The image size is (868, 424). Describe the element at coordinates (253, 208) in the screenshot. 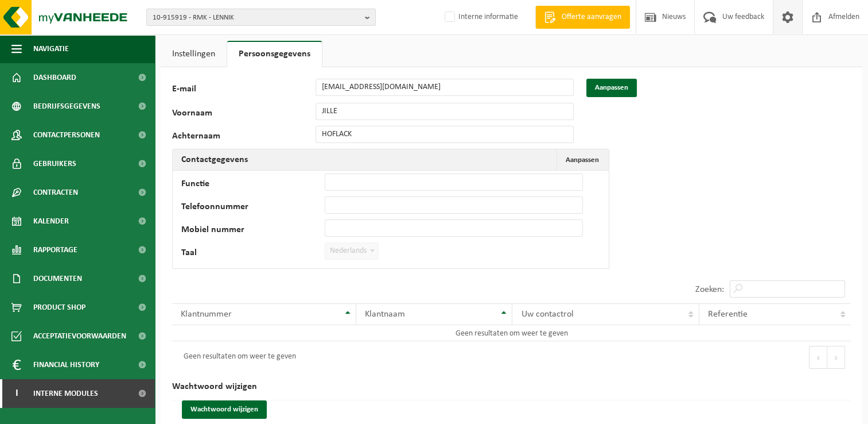

I see `label: Telefoonnummer` at that location.